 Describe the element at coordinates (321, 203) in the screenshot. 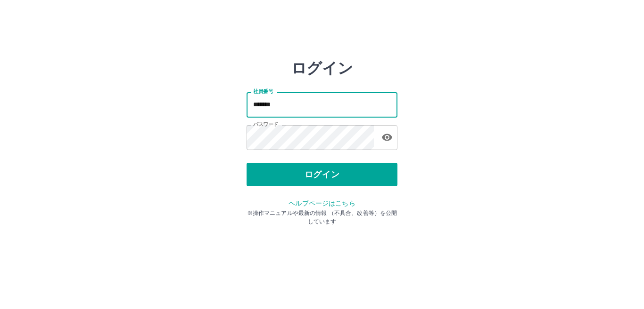

I see `a: ヘルプページはこちら` at that location.